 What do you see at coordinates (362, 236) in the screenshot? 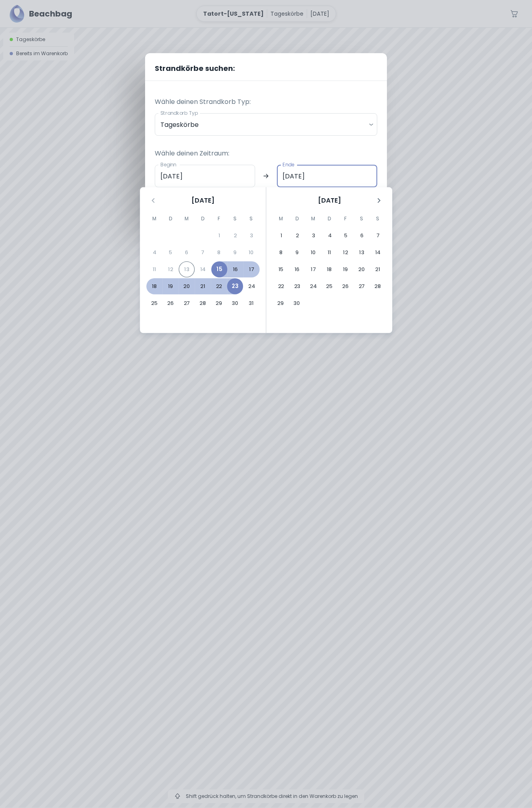
I see `button: 6` at bounding box center [362, 236].